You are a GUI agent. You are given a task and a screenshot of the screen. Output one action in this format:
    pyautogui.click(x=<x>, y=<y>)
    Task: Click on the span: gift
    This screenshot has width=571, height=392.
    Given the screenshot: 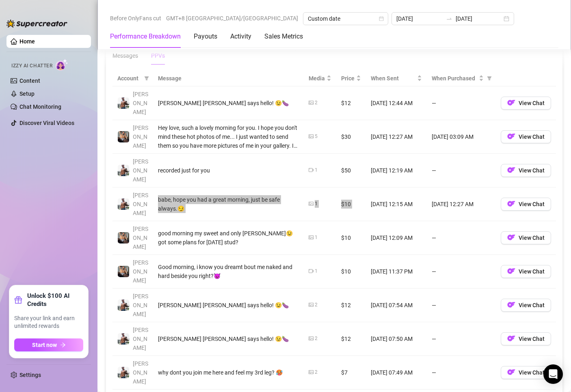 What is the action you would take?
    pyautogui.click(x=18, y=300)
    